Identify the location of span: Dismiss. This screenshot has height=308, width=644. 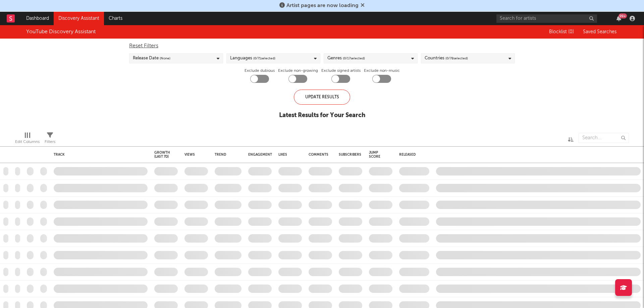
(363, 6).